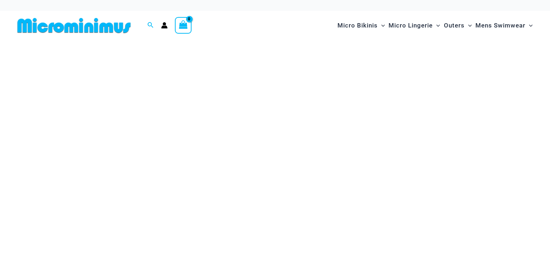 This screenshot has width=550, height=275. What do you see at coordinates (361, 25) in the screenshot?
I see `a: Micro BikinisMenu ToggleMenu Toggle` at bounding box center [361, 25].